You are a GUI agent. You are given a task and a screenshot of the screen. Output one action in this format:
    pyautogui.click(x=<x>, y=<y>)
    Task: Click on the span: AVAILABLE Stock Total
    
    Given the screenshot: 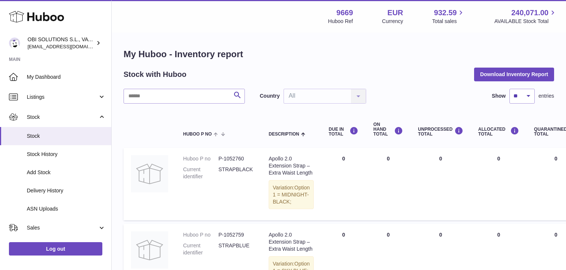 What is the action you would take?
    pyautogui.click(x=525, y=21)
    